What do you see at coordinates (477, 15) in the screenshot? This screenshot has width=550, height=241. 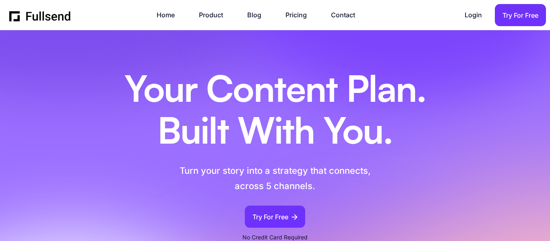 I see `a: Login` at bounding box center [477, 15].